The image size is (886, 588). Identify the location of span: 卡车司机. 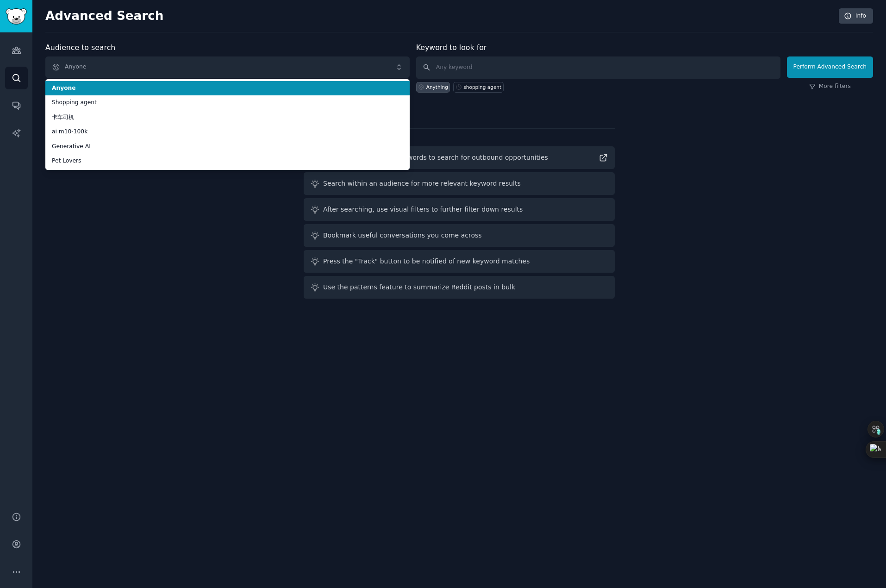
(228, 118).